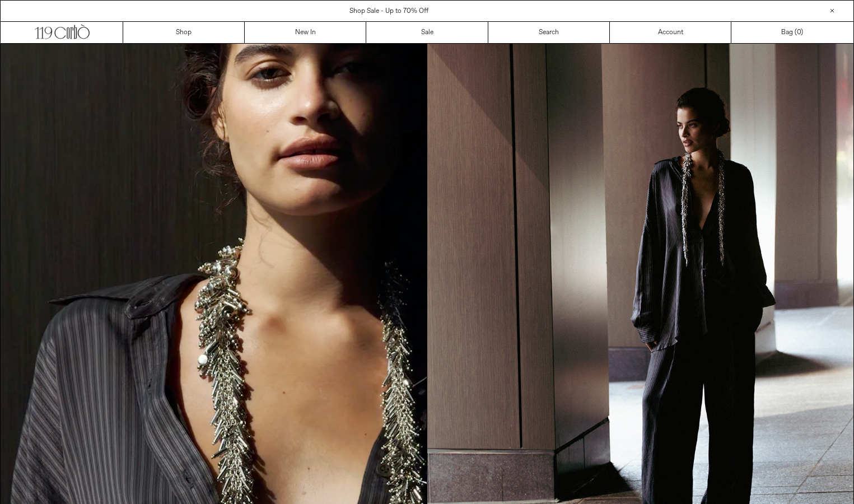  Describe the element at coordinates (792, 33) in the screenshot. I see `a: Bag ()` at that location.